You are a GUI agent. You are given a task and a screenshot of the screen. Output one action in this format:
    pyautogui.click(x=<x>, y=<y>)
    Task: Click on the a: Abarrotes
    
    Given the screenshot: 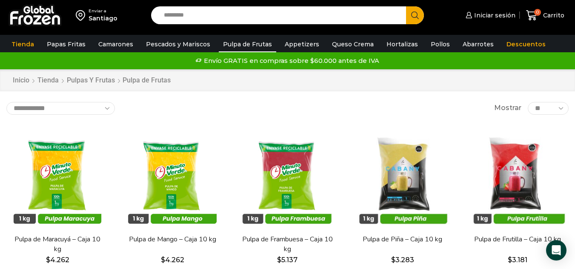 What is the action you would take?
    pyautogui.click(x=478, y=44)
    